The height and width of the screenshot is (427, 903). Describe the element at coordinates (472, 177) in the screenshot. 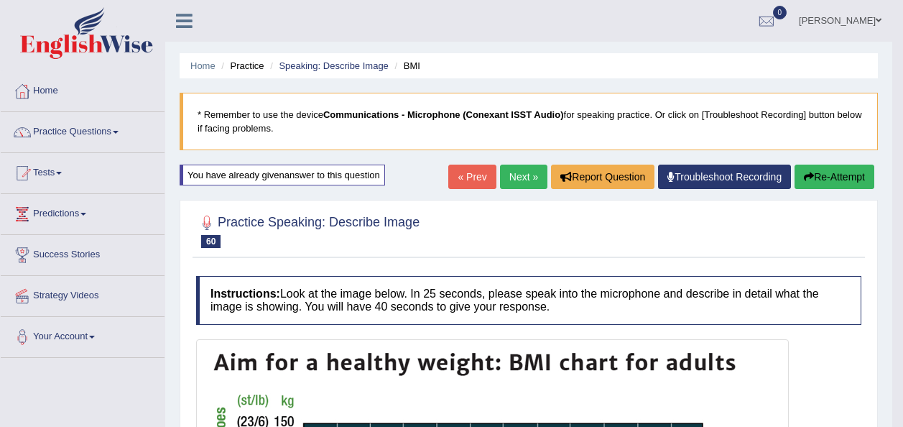

I see `a: « Prev` at that location.